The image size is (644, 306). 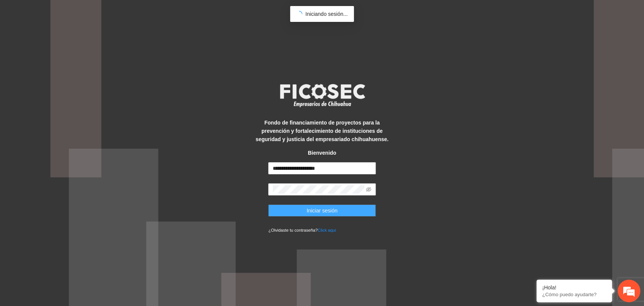 I want to click on span: eye-invisible, so click(x=369, y=190).